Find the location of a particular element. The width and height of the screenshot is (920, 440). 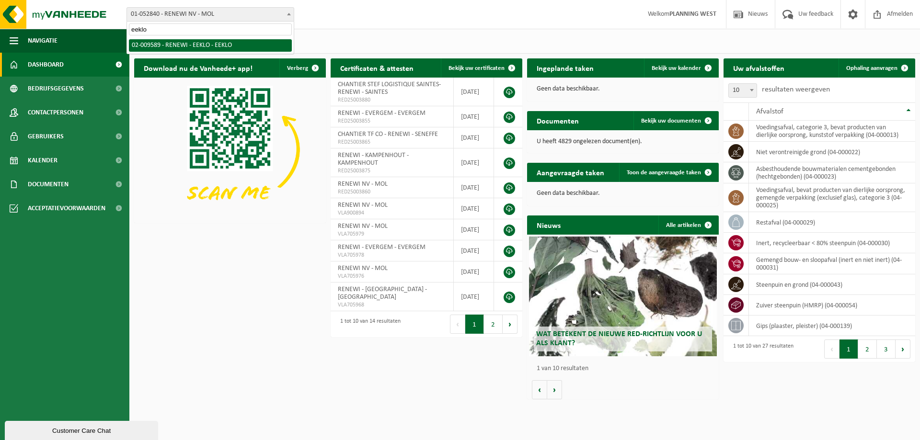

span: 01-052840 - RENEWI NV - MOL is located at coordinates (210, 14).